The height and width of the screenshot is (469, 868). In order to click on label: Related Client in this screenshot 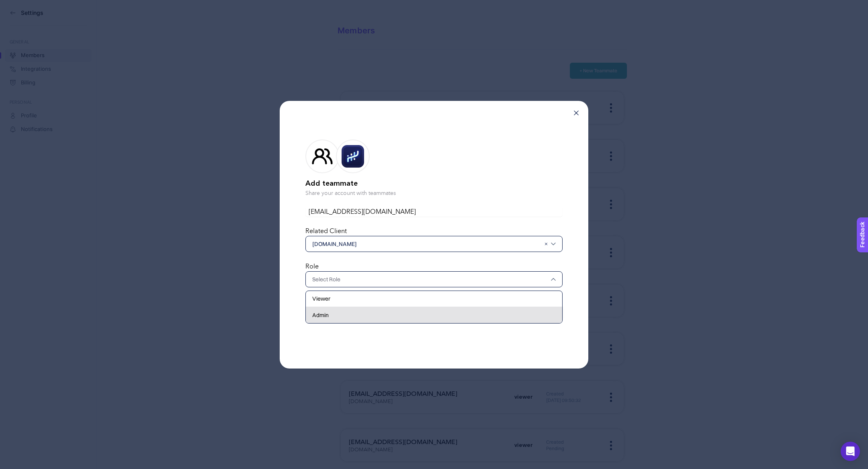, I will do `click(326, 231)`.